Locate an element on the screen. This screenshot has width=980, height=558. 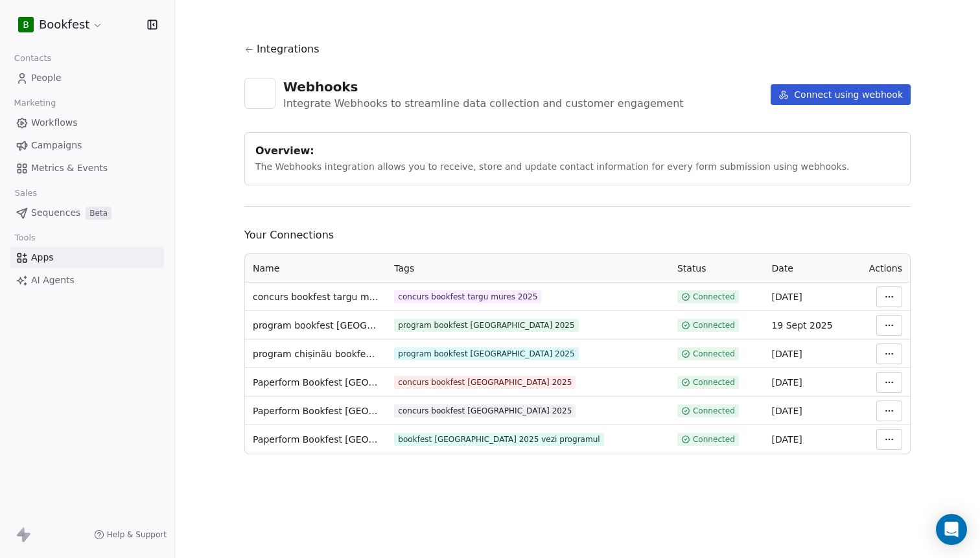
span: Date is located at coordinates (782, 269).